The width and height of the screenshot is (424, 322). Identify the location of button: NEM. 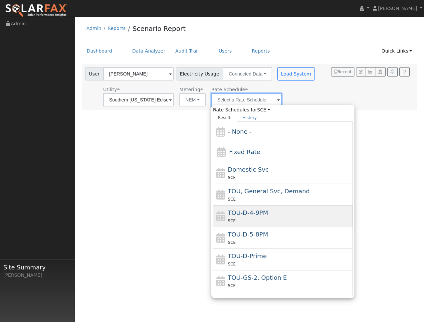
(192, 100).